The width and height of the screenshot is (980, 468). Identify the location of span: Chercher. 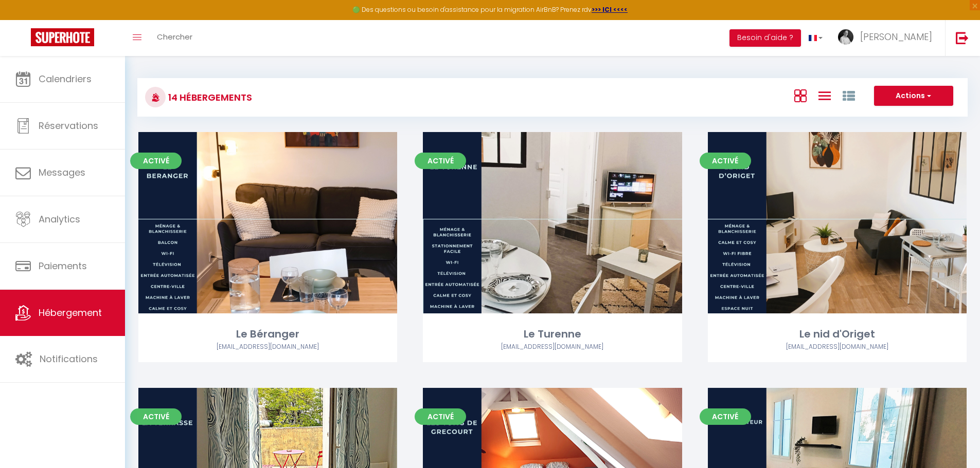
(175, 36).